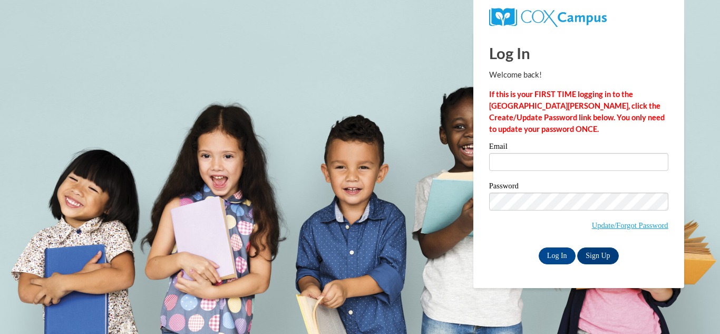 This screenshot has height=334, width=720. What do you see at coordinates (548, 17) in the screenshot?
I see `img: COX Campus` at bounding box center [548, 17].